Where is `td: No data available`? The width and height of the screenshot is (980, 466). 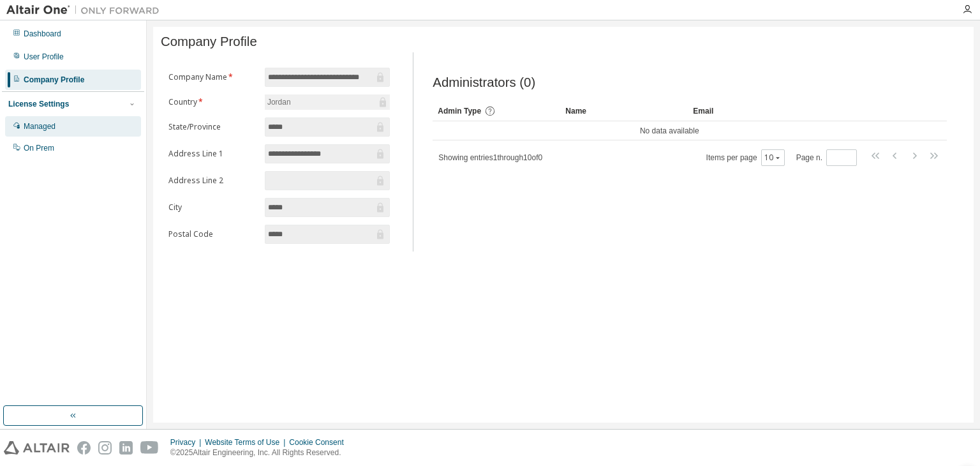
td: No data available is located at coordinates (669, 131).